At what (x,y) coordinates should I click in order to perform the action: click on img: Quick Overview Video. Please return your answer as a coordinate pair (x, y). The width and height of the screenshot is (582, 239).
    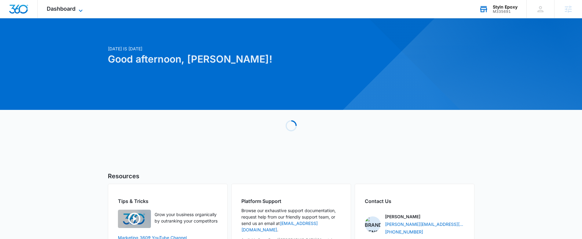
    Looking at the image, I should click on (135, 219).